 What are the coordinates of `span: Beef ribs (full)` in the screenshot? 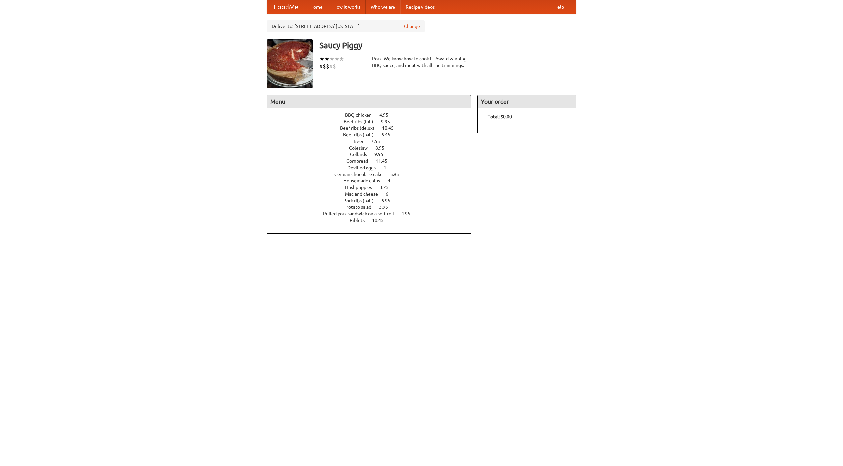 It's located at (362, 122).